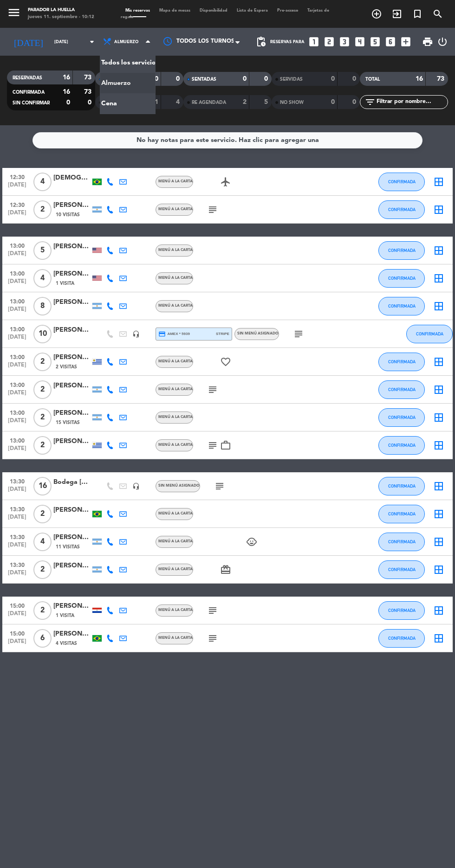  I want to click on span: print, so click(428, 42).